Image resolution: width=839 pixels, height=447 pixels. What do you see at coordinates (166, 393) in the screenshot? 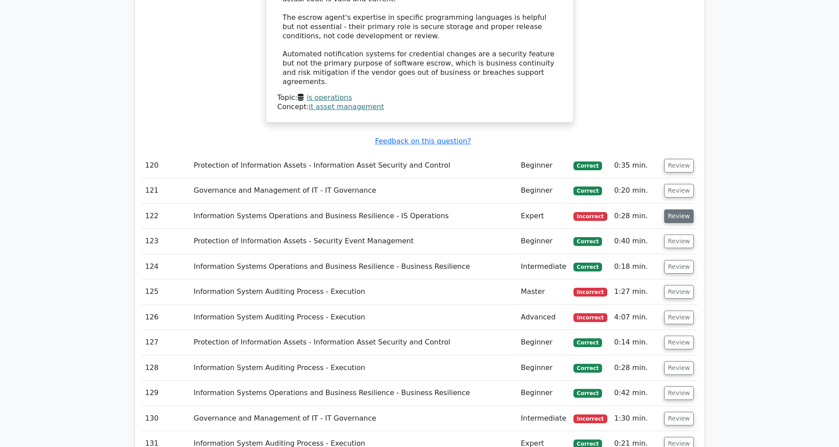
I see `td: 129` at bounding box center [166, 393].